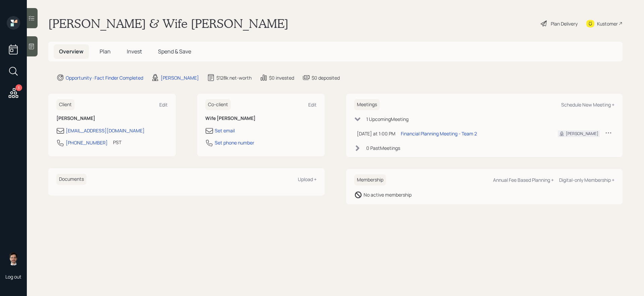 This screenshot has height=296, width=644. Describe the element at coordinates (387, 119) in the screenshot. I see `div: 1 Upcoming Meeting` at that location.